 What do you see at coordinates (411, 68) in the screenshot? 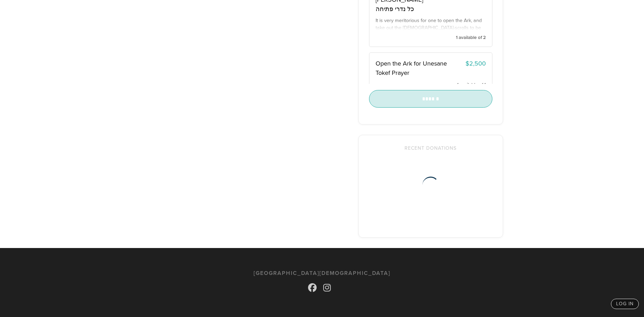
I see `span: Open the Ark for Unesane Tokef Prayer` at bounding box center [411, 68].